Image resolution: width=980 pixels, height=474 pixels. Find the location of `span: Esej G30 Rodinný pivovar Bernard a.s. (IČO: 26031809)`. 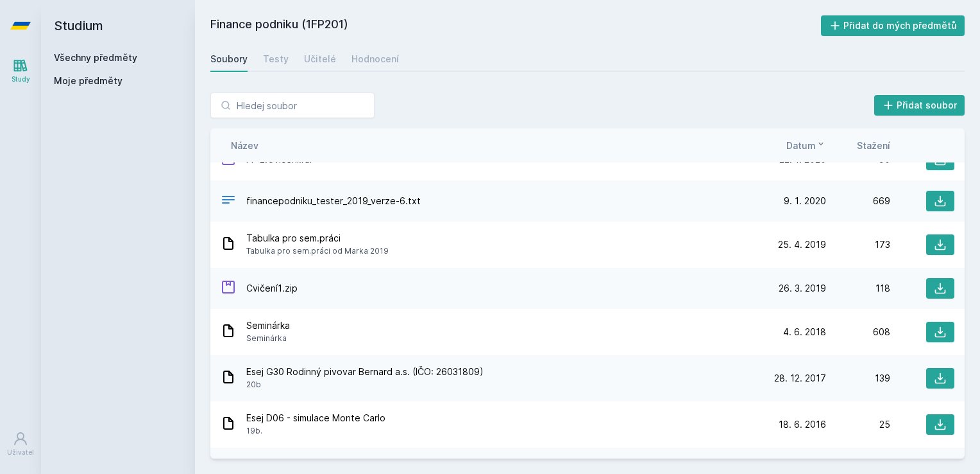

span: Esej G30 Rodinný pivovar Bernard a.s. (IČO: 26031809) is located at coordinates (365, 371).